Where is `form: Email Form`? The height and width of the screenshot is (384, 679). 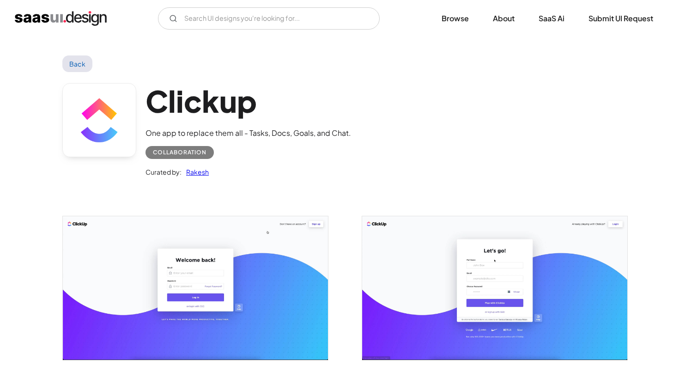
form: Email Form is located at coordinates (269, 18).